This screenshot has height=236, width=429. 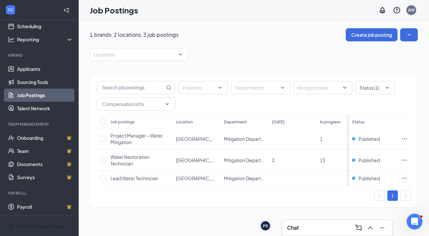 What do you see at coordinates (382, 227) in the screenshot?
I see `svg: Minimize` at bounding box center [382, 227].